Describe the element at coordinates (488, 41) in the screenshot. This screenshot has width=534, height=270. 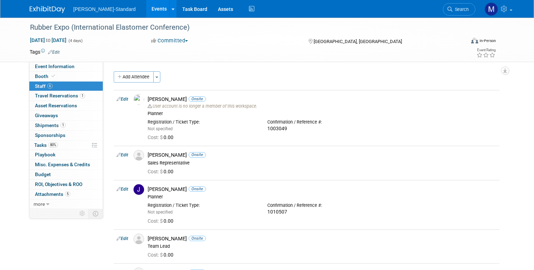
I see `div: In-Person` at that location.